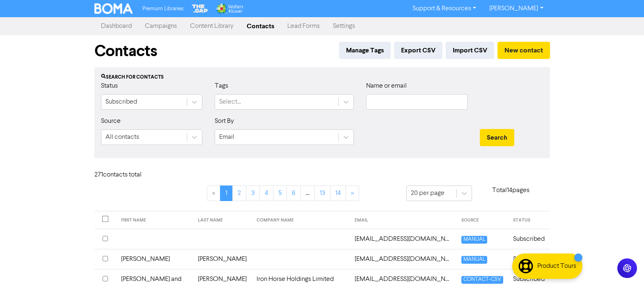  Describe the element at coordinates (253, 193) in the screenshot. I see `a: Page 3` at that location.